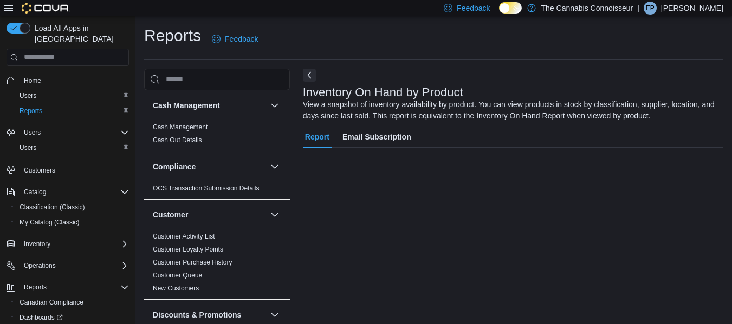 Image resolution: width=732 pixels, height=324 pixels. What do you see at coordinates (170, 215) in the screenshot?
I see `h3: Customer` at bounding box center [170, 215].